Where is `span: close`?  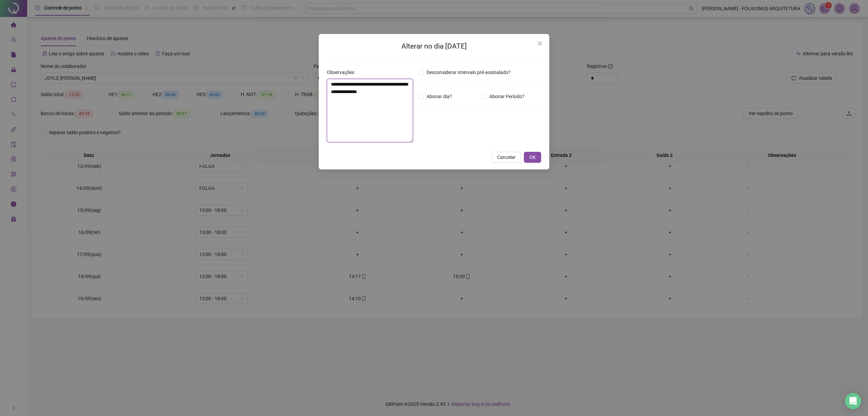
span: close is located at coordinates (540, 43).